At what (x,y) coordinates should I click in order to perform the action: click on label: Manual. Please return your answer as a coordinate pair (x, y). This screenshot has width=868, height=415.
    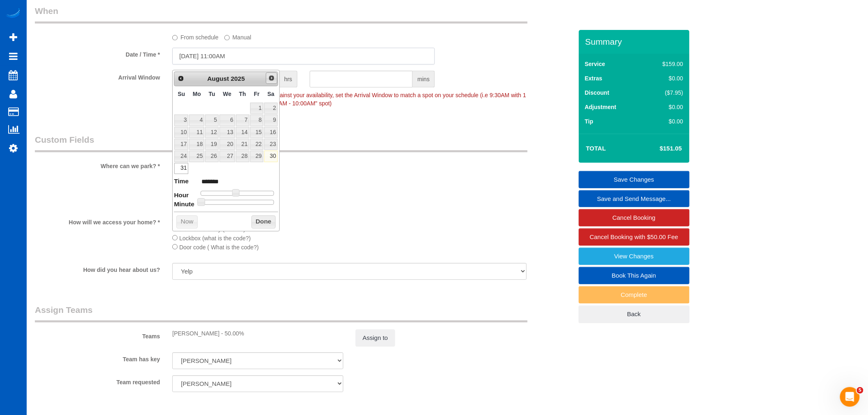
    Looking at the image, I should click on (238, 36).